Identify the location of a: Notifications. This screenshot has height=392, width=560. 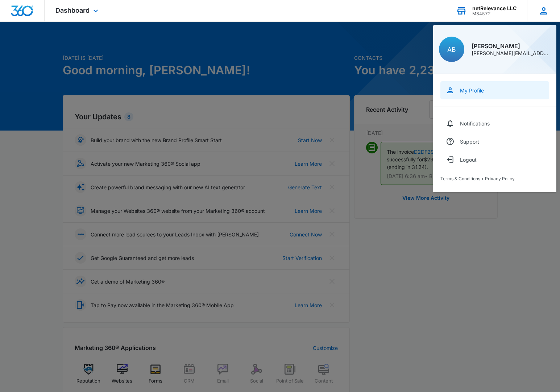
(495, 123).